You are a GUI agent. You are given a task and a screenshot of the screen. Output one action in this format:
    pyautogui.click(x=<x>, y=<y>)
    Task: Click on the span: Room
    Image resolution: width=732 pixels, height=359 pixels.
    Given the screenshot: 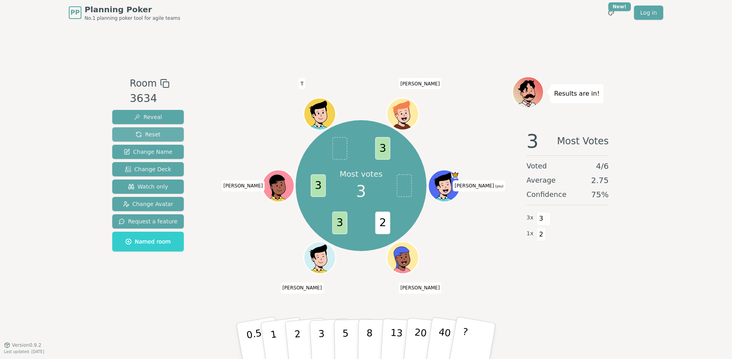 What is the action you would take?
    pyautogui.click(x=143, y=83)
    